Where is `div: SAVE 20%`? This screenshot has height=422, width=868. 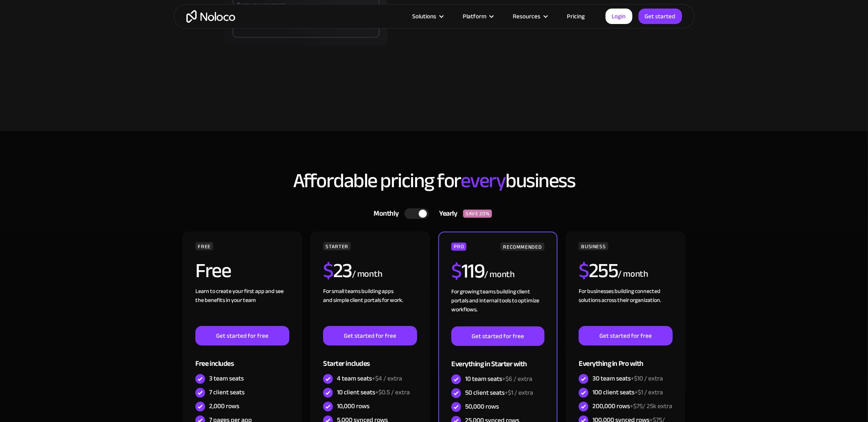 div: SAVE 20% is located at coordinates (478, 214).